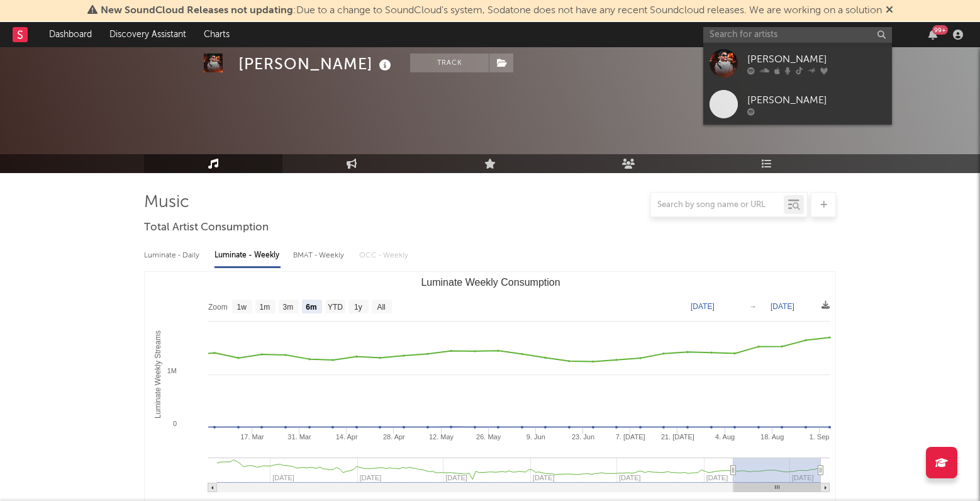 This screenshot has height=501, width=980. I want to click on text: 4. Aug, so click(725, 436).